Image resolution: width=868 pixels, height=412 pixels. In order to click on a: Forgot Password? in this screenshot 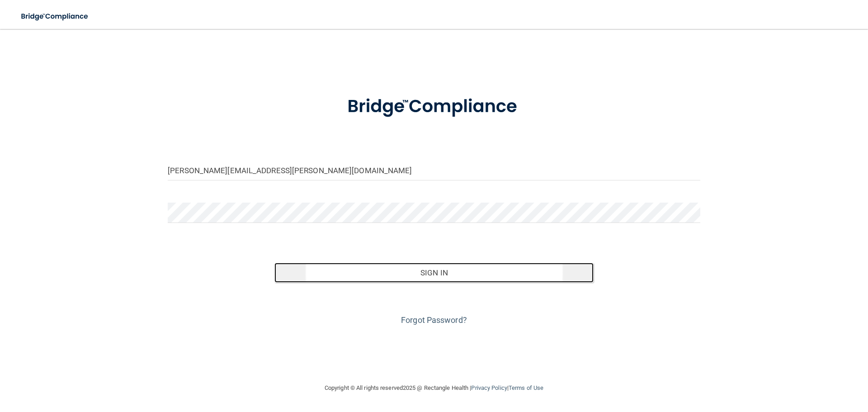, I will do `click(434, 320)`.